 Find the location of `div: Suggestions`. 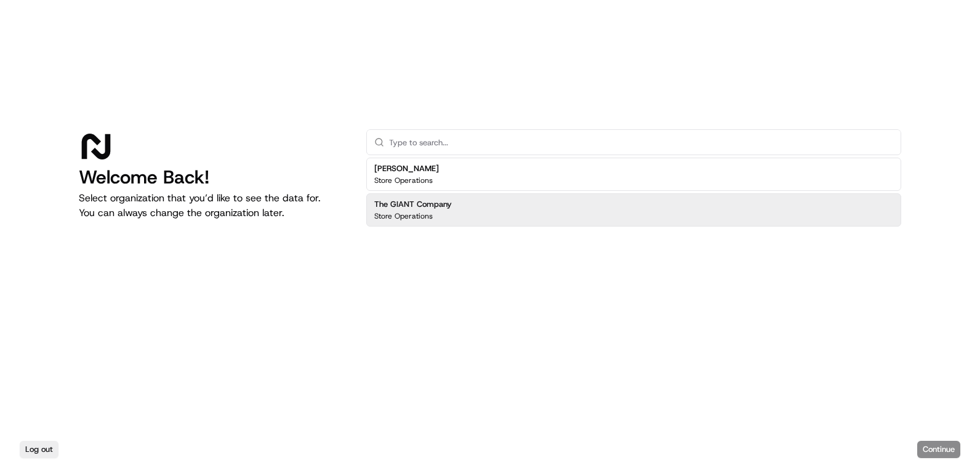

div: Suggestions is located at coordinates (633, 192).